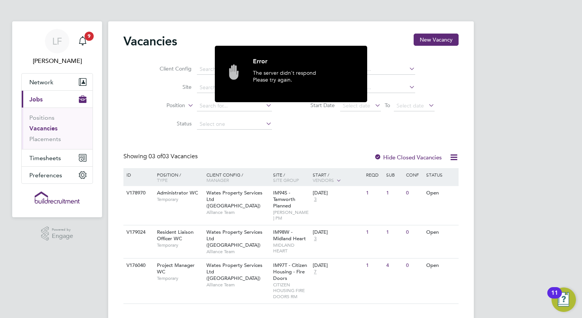  I want to click on span: IM97T - Citizen Housing - Fire Doors, so click(290, 271).